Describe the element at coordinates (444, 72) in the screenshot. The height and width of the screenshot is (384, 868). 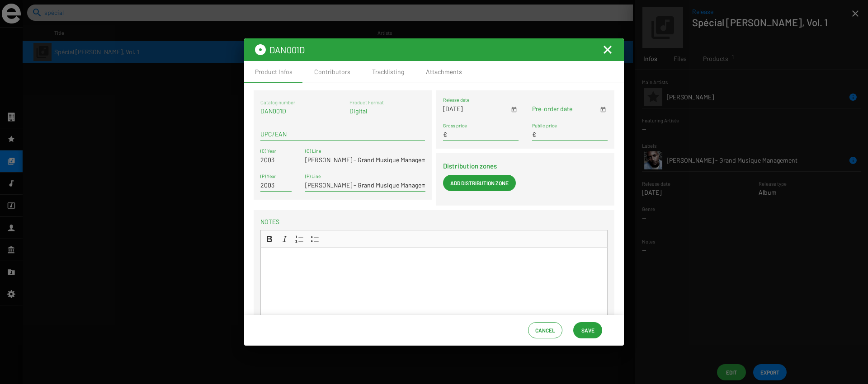
I see `div: Attachments` at that location.